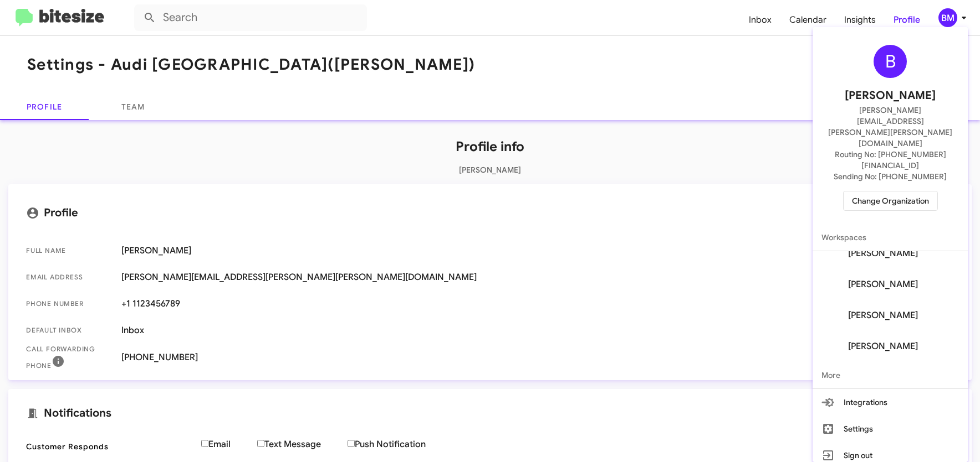 The image size is (980, 462). Describe the element at coordinates (890, 201) in the screenshot. I see `button: Change Organization` at that location.